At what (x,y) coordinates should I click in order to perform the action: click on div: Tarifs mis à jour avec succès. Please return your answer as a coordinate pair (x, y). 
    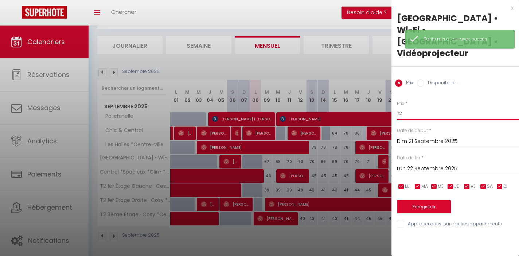
    Looking at the image, I should click on (466, 39).